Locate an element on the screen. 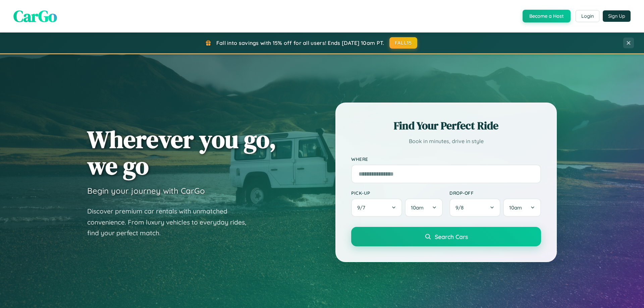 The image size is (644, 308). h2: Find Your Perfect Ride is located at coordinates (446, 125).